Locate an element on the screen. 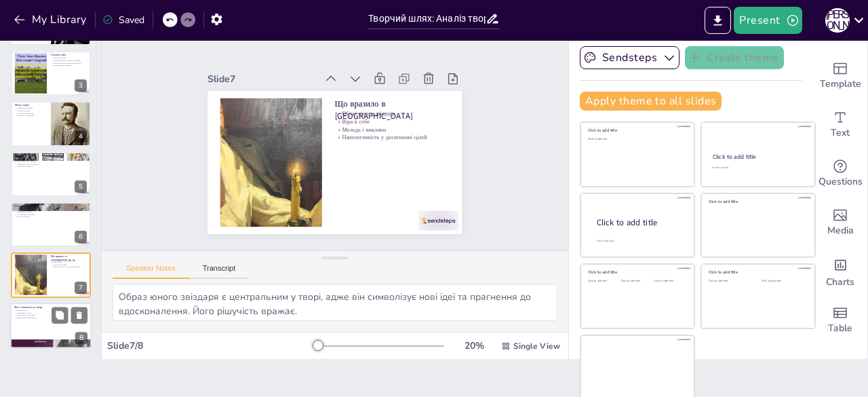 The width and height of the screenshot is (868, 397). p: Моє ставлення до твору is located at coordinates (51, 307).